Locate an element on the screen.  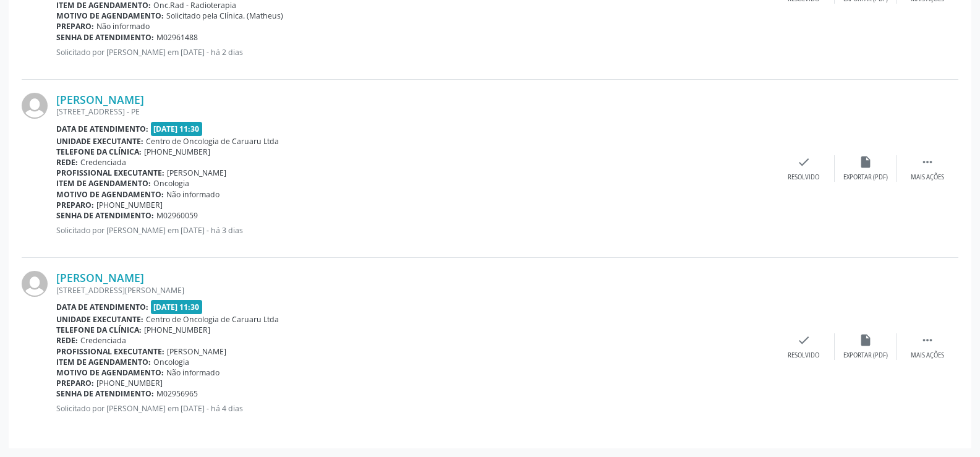
span: M02956965 is located at coordinates (177, 394).